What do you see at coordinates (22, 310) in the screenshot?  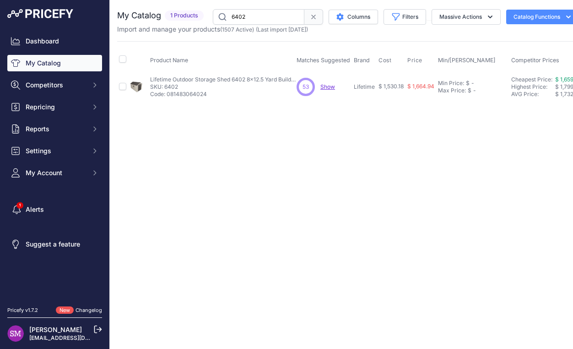 I see `div: Pricefy v1.7.2` at bounding box center [22, 310].